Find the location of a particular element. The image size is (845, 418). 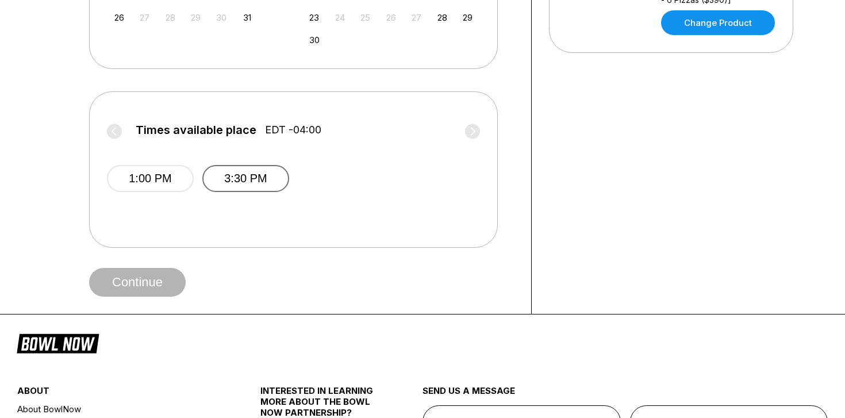

div: Not available Tuesday, October 28th, 2025 is located at coordinates (170, 17).